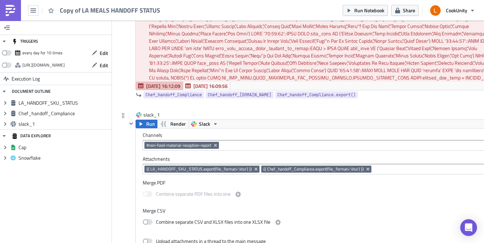 Image resolution: width=484 pixels, height=243 pixels. Describe the element at coordinates (26, 79) in the screenshot. I see `span: Execution Log` at that location.